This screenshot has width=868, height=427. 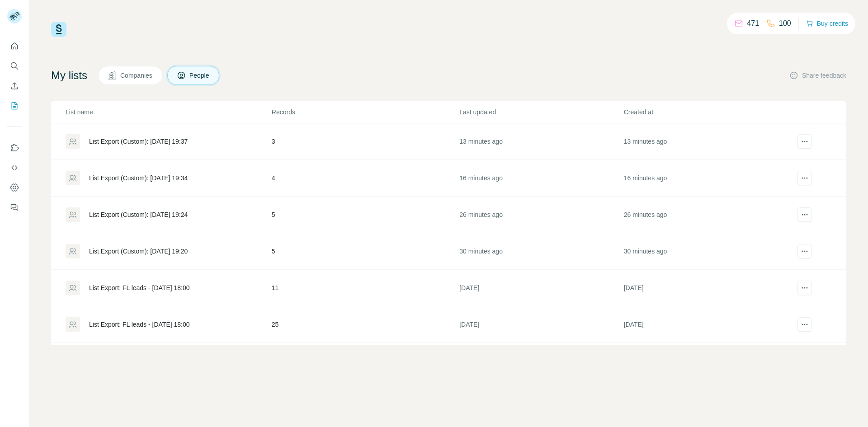 What do you see at coordinates (365, 141) in the screenshot?
I see `td: 3` at bounding box center [365, 141].